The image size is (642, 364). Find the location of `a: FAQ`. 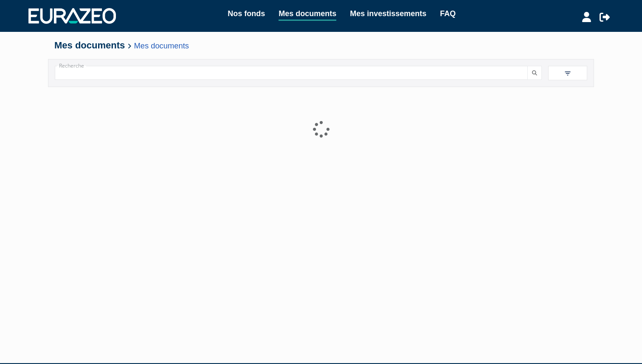

a: FAQ is located at coordinates (448, 14).